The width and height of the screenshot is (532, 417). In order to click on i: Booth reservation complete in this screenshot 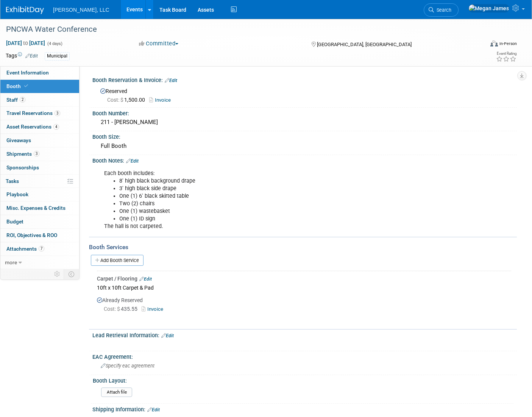, I will do `click(26, 86)`.